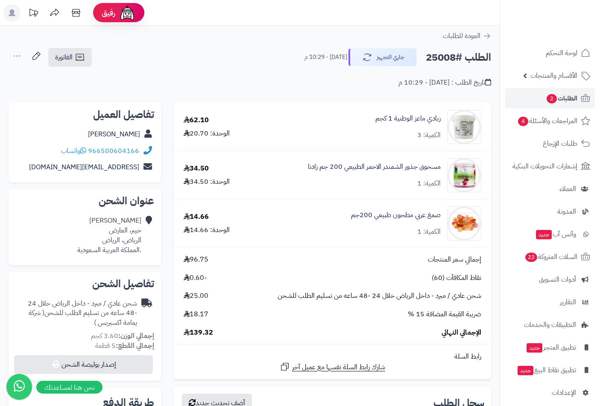 This screenshot has width=600, height=406. I want to click on span: تطبيق نقاط البيع, so click(547, 370).